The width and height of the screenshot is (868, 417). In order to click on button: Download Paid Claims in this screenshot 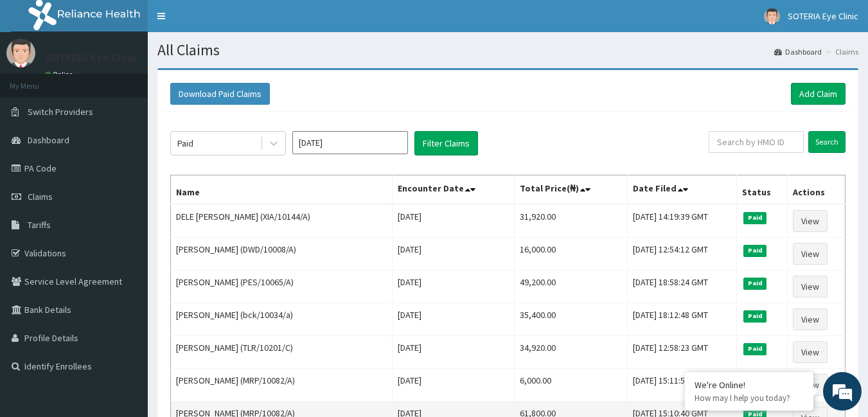, I will do `click(220, 94)`.